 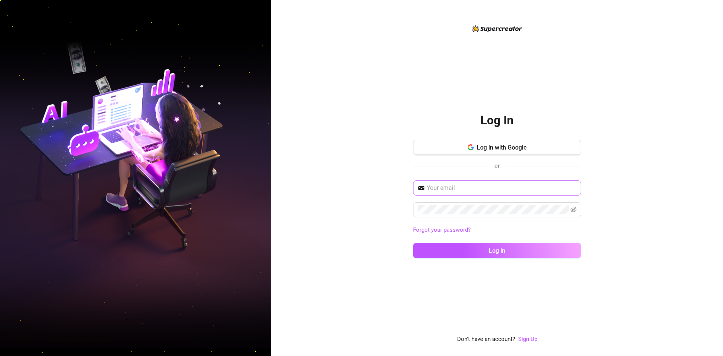 What do you see at coordinates (497, 147) in the screenshot?
I see `button: Log in with Google` at bounding box center [497, 147].